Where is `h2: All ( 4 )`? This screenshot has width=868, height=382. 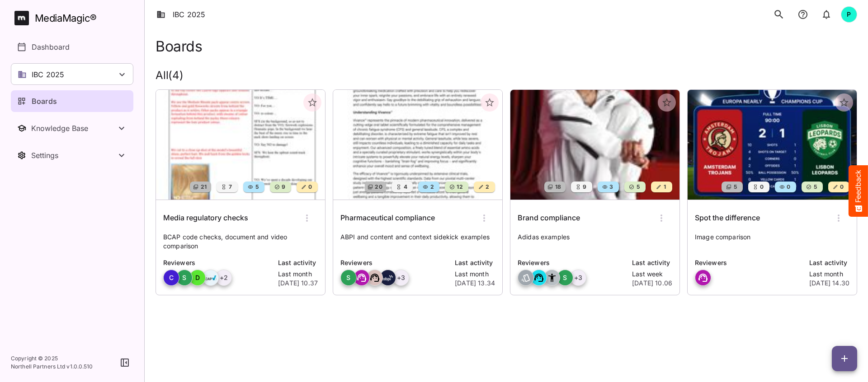
h2: All ( 4 ) is located at coordinates (506, 76).